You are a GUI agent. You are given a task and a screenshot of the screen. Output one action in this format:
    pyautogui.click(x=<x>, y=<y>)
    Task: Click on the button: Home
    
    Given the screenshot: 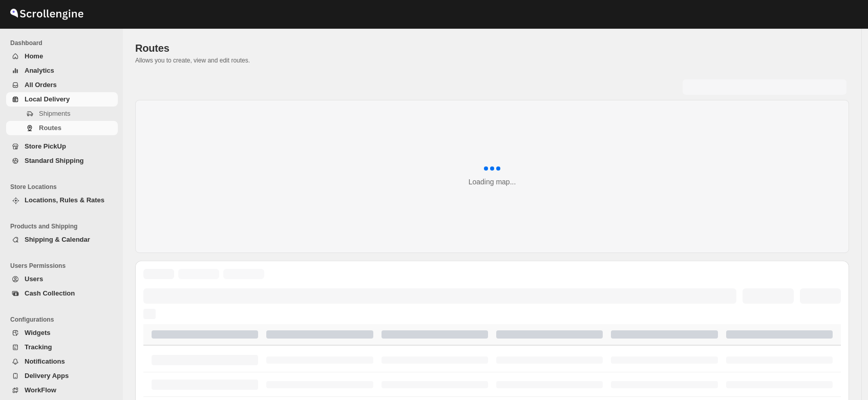 What is the action you would take?
    pyautogui.click(x=62, y=56)
    